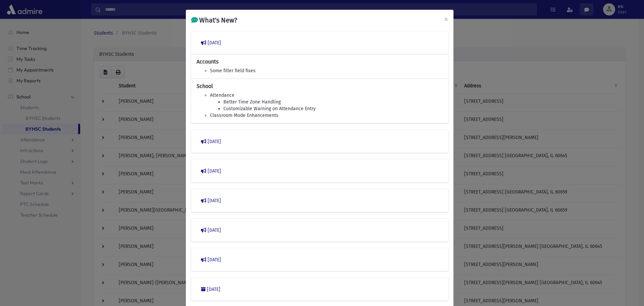 The image size is (644, 306). Describe the element at coordinates (214, 20) in the screenshot. I see `h5: What's New?` at that location.